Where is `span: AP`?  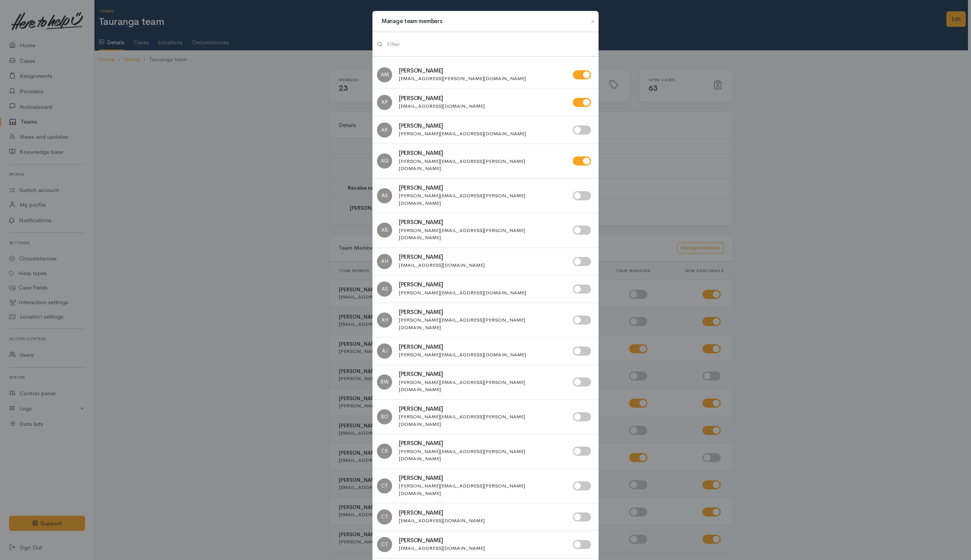
span: AP is located at coordinates (385, 103).